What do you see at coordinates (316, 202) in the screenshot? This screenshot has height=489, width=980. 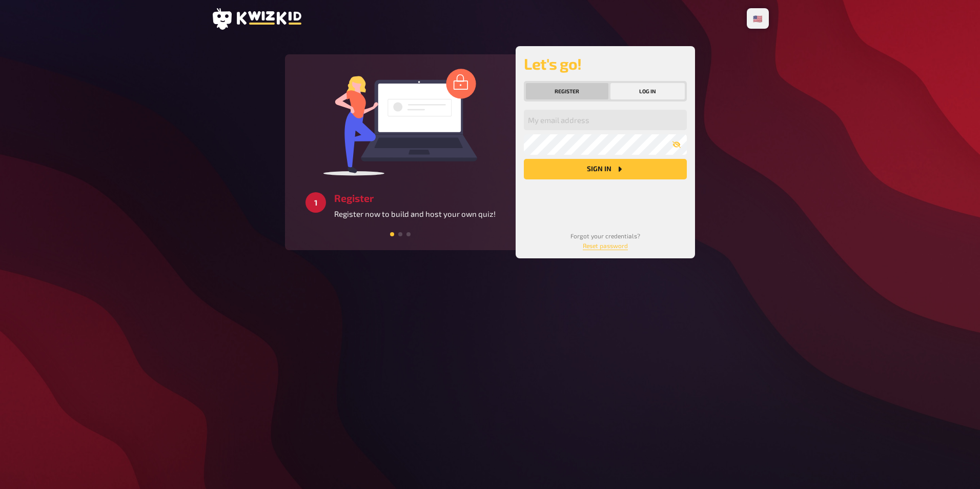 I see `div: 1` at bounding box center [316, 202].